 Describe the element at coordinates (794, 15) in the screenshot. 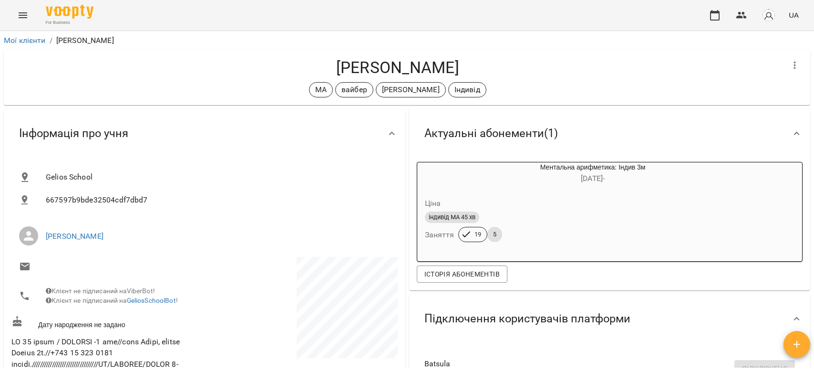

I see `button: UA` at that location.